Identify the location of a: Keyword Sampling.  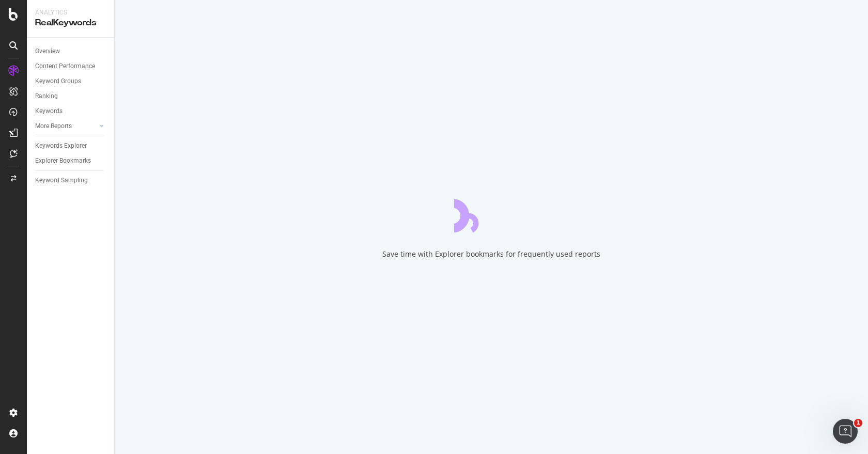
(71, 180).